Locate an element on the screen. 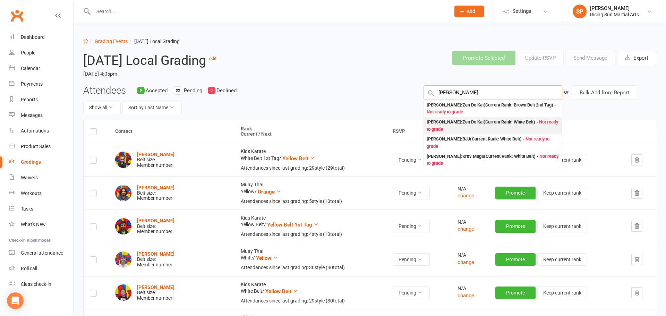 This screenshot has width=666, height=316. div: 33 is located at coordinates (178, 91).